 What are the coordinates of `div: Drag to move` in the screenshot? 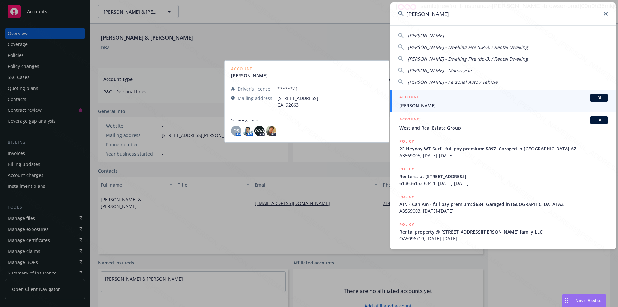 It's located at (566, 300).